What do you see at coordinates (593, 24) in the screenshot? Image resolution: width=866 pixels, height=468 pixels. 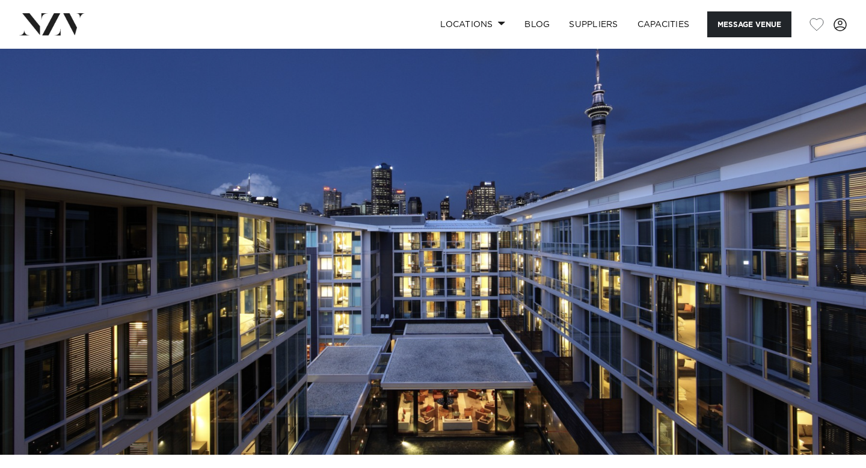 I see `a: SUPPLIERS` at bounding box center [593, 24].